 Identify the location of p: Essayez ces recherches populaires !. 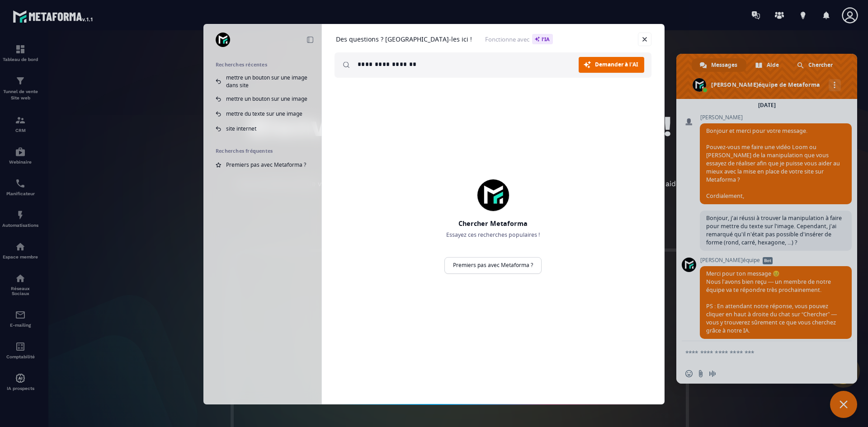
(492, 235).